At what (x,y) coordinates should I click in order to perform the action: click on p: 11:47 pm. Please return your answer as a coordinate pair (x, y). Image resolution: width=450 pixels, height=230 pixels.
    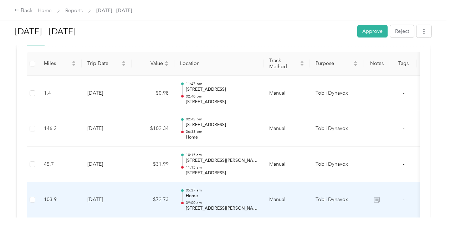
    Looking at the image, I should click on (222, 84).